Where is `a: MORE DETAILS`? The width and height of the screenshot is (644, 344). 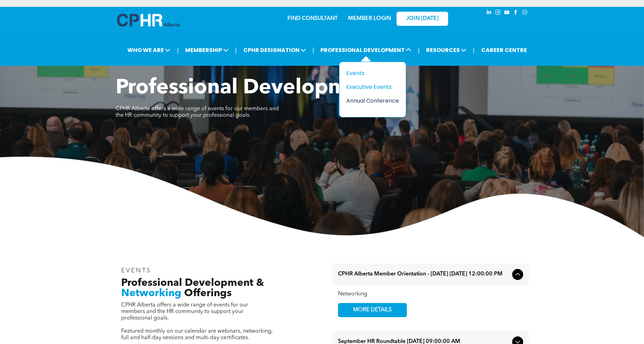
a: MORE DETAILS is located at coordinates (372, 310).